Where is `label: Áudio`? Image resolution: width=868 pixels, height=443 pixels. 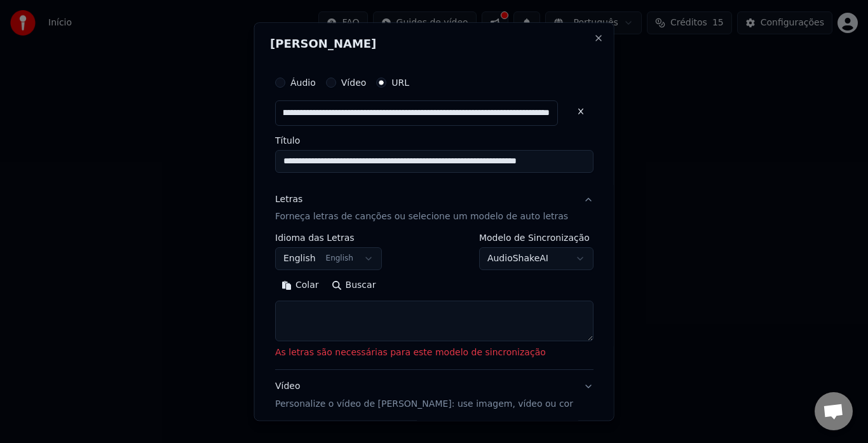 label: Áudio is located at coordinates (303, 83).